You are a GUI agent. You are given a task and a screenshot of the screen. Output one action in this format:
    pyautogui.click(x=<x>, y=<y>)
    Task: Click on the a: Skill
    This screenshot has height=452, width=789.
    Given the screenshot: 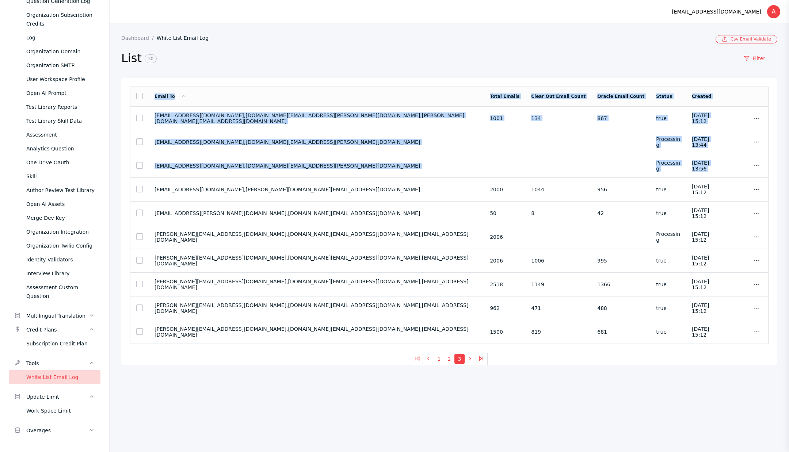 What is the action you would take?
    pyautogui.click(x=54, y=177)
    